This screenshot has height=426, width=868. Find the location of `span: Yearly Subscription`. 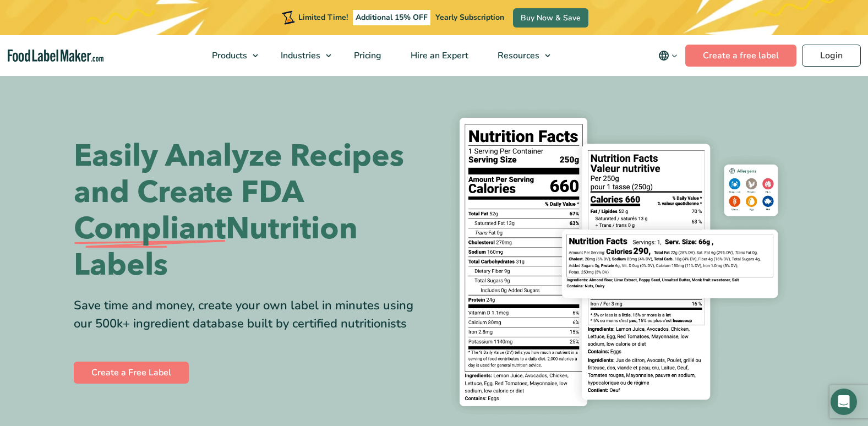

span: Yearly Subscription is located at coordinates (469, 17).